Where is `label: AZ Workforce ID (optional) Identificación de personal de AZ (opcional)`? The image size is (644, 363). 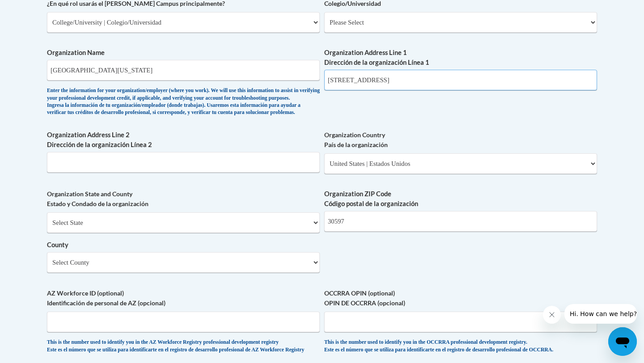
label: AZ Workforce ID (optional) Identificación de personal de AZ (opcional) is located at coordinates (183, 298).